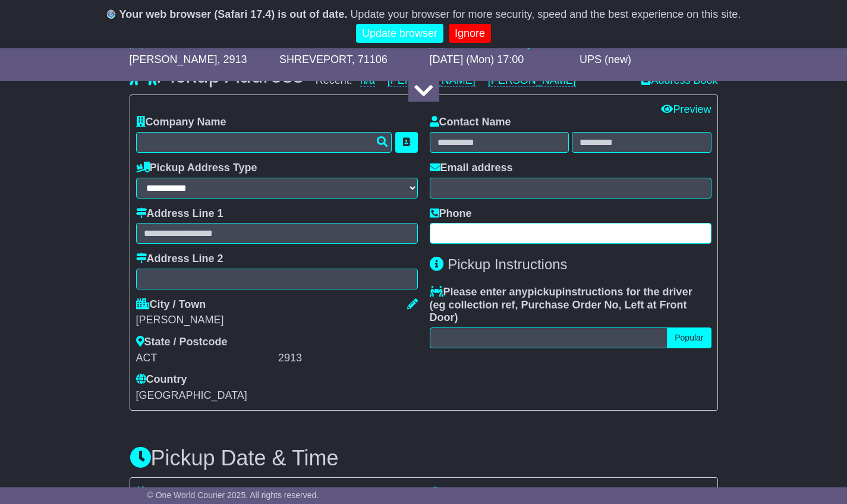 Image resolution: width=847 pixels, height=504 pixels. What do you see at coordinates (399, 33) in the screenshot?
I see `a: Update browser` at bounding box center [399, 33].